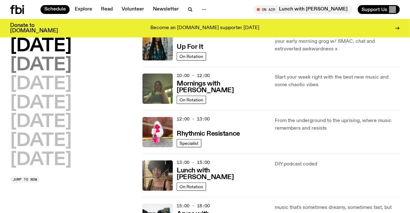 The image size is (410, 213). Describe the element at coordinates (25, 180) in the screenshot. I see `button: Jump to now` at that location.